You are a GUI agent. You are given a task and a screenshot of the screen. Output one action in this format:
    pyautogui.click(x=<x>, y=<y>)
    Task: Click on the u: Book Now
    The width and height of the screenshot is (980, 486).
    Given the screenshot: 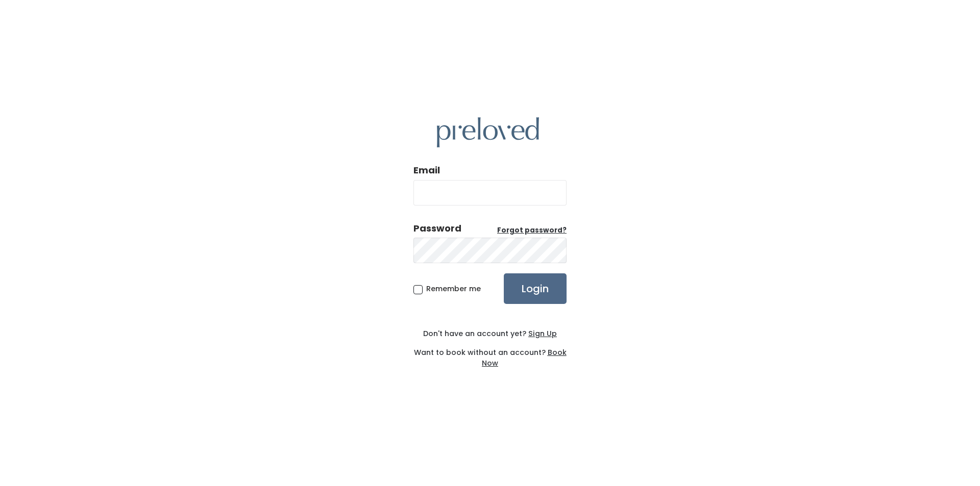 What is the action you would take?
    pyautogui.click(x=524, y=357)
    